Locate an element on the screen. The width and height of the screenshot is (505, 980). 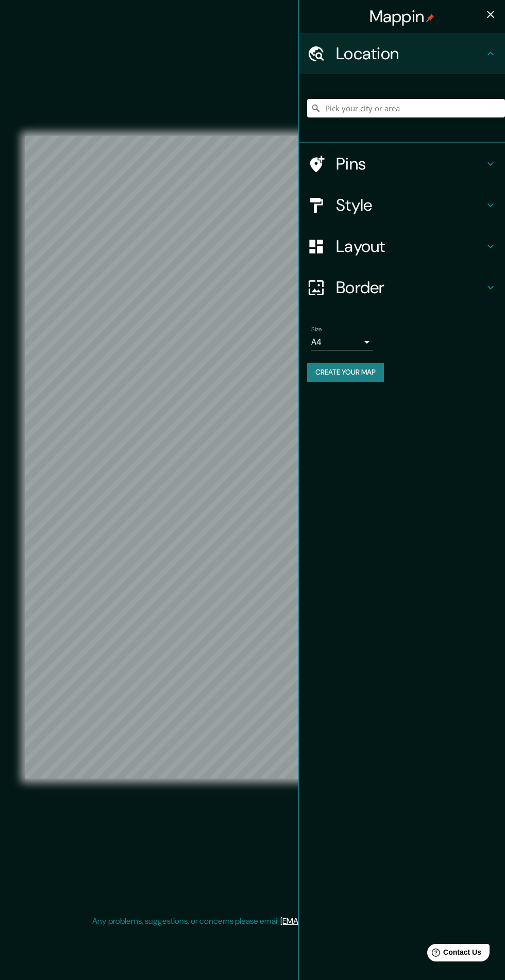
div: Pins is located at coordinates (401, 164).